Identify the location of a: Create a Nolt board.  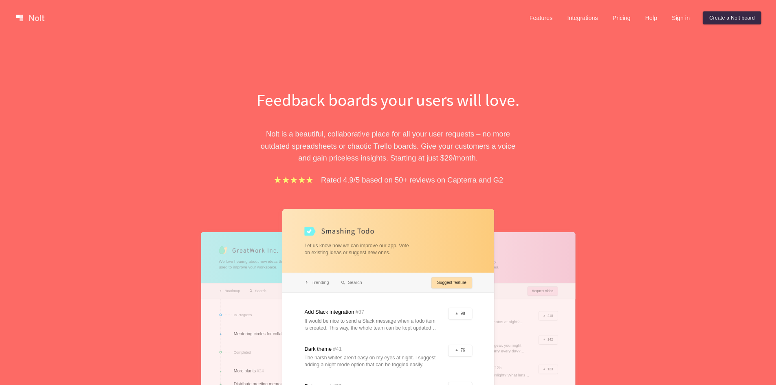
(732, 18).